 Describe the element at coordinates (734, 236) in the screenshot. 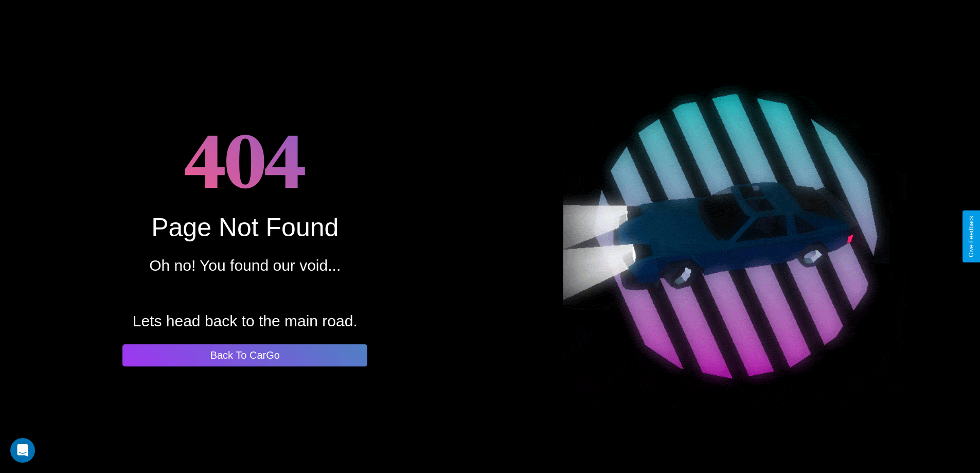

I see `img: spinning car` at that location.